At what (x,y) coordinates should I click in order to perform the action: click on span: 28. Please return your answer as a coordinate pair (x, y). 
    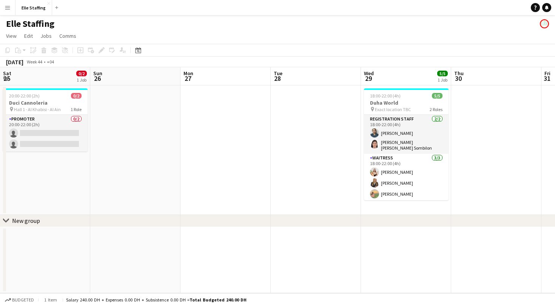
    Looking at the image, I should click on (277, 78).